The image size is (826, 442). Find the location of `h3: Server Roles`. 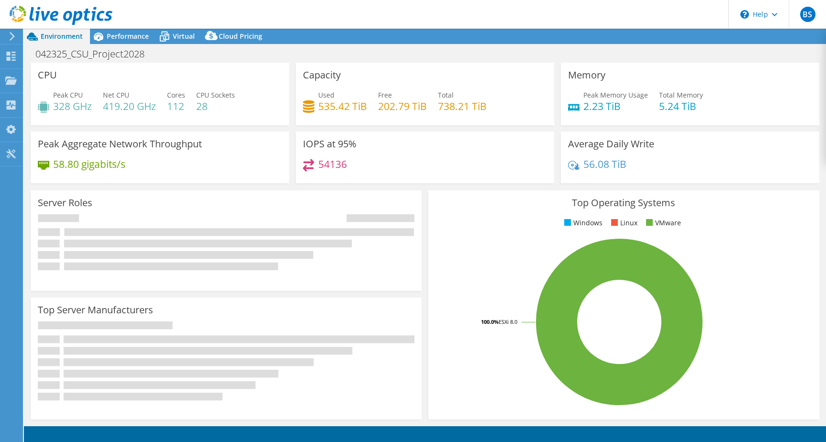

h3: Server Roles is located at coordinates (65, 203).